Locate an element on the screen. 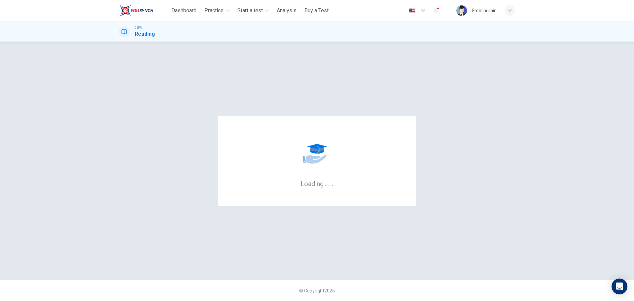 Image resolution: width=634 pixels, height=301 pixels. div: Open Intercom Messenger is located at coordinates (619, 287).